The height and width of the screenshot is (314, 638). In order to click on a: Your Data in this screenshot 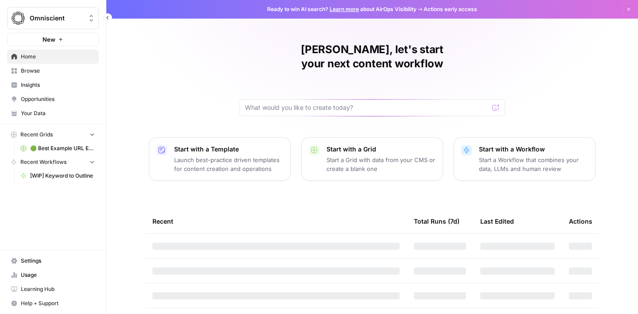, I will do `click(53, 113)`.